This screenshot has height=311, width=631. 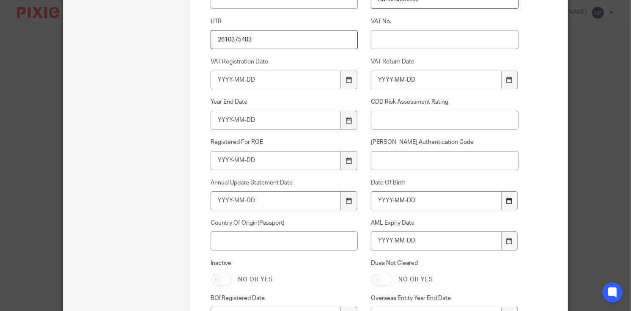 What do you see at coordinates (284, 142) in the screenshot?
I see `label: Registered For ROE` at bounding box center [284, 142].